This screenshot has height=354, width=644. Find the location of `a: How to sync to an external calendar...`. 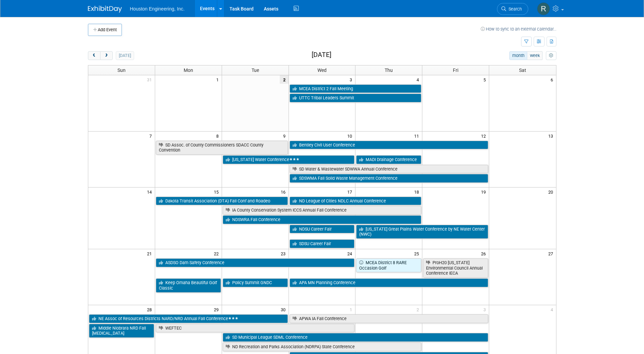

a: How to sync to an external calendar... is located at coordinates (518, 29).